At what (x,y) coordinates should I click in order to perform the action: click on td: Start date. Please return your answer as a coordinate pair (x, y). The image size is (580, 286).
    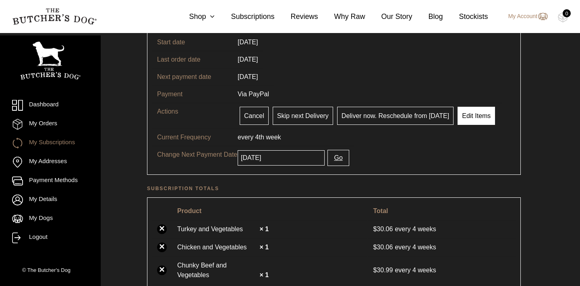
    Looking at the image, I should click on (193, 42).